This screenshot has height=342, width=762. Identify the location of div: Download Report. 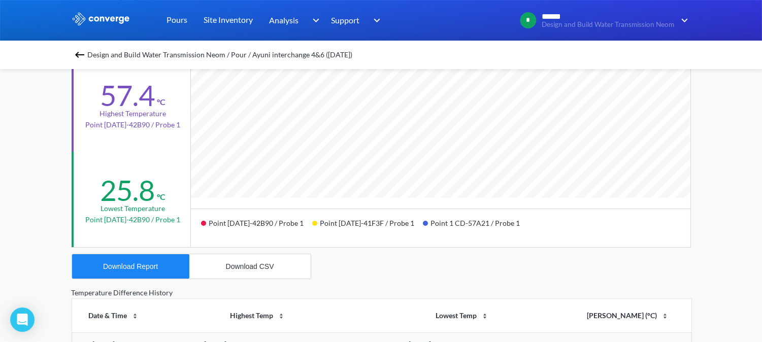
(130, 267).